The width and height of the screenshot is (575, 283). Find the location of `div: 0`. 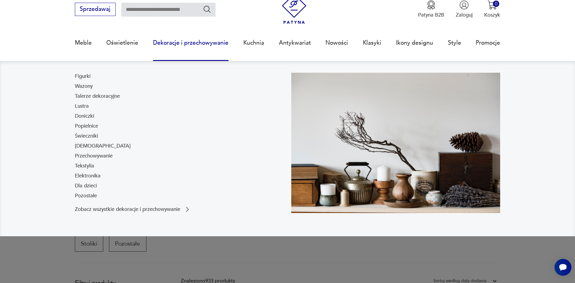

div: 0 is located at coordinates (496, 4).